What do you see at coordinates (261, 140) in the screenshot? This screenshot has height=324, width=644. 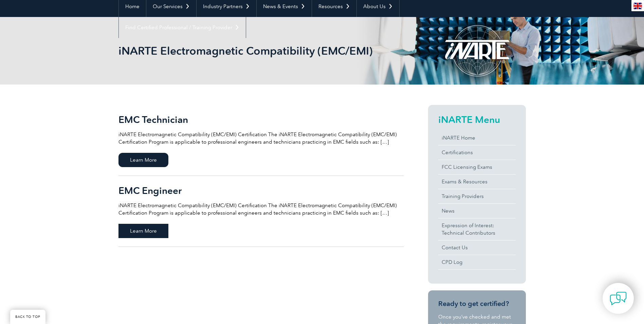 I see `a: EMC Technician iNARTE Electromagnetic Compatibility (EMC/EMI) Certification The iNARTE Electromag...` at bounding box center [261, 140].